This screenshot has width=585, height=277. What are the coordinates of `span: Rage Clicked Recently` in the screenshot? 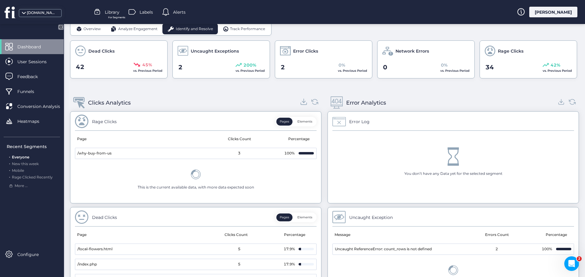 It's located at (32, 177).